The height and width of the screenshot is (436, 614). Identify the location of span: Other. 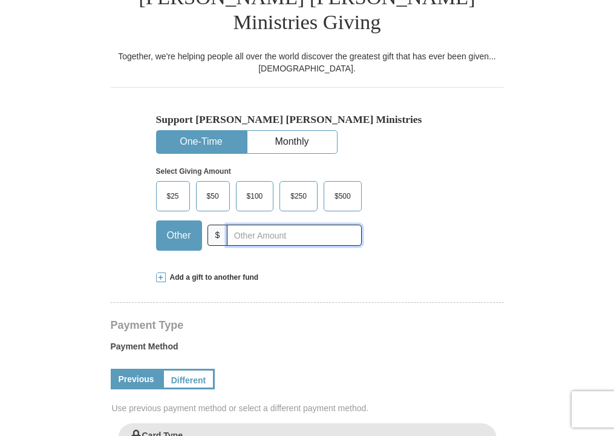
(179, 235).